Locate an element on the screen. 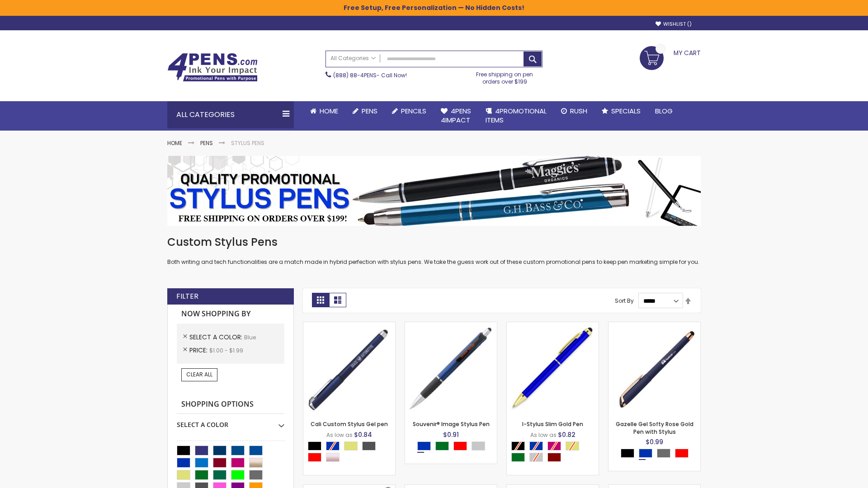 The height and width of the screenshot is (488, 868). img: Gazelle Gel Softy Rose Gold Pen with Stylus-Blue is located at coordinates (654, 368).